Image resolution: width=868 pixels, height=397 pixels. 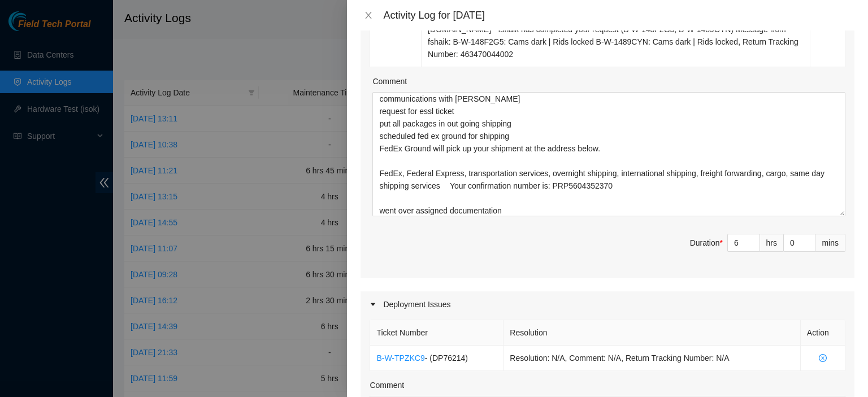 I want to click on th: Ticket Number, so click(x=437, y=333).